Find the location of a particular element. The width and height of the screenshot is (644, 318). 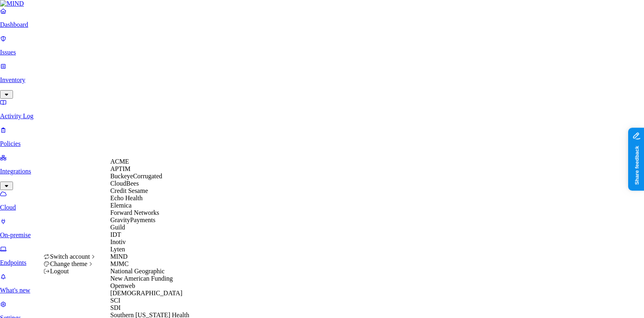

span: Echo Health is located at coordinates (127, 198).